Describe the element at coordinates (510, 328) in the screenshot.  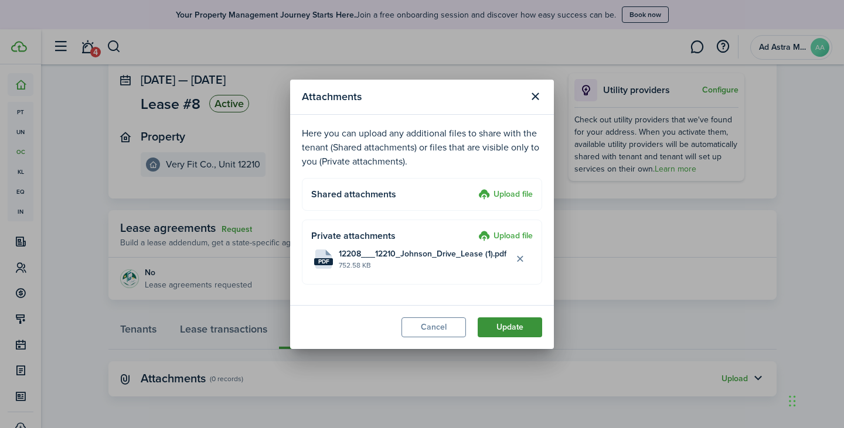
I see `button: Update` at that location.